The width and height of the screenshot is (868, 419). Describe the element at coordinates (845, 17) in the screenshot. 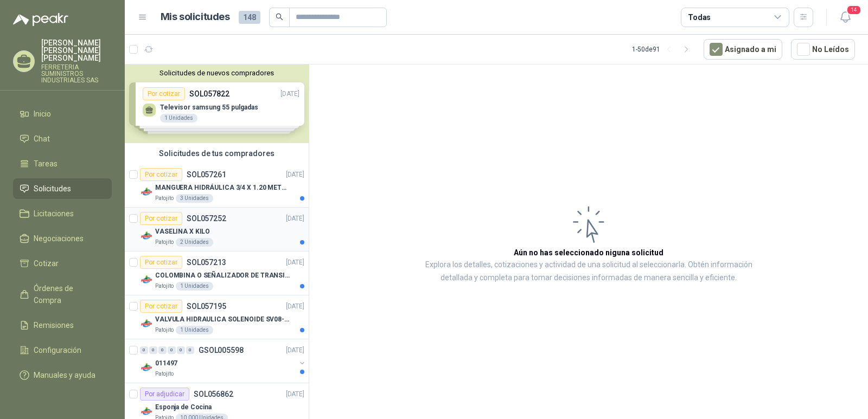

I see `button: 14` at that location.